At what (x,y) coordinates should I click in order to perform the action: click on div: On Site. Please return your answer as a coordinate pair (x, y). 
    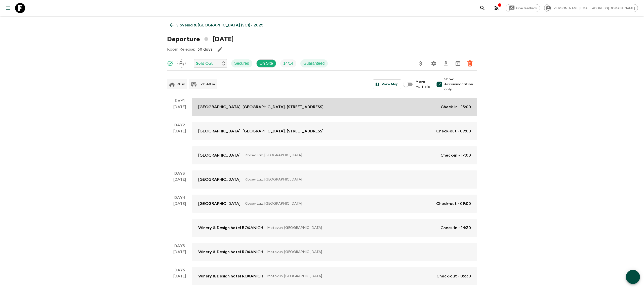
    Looking at the image, I should click on (266, 64).